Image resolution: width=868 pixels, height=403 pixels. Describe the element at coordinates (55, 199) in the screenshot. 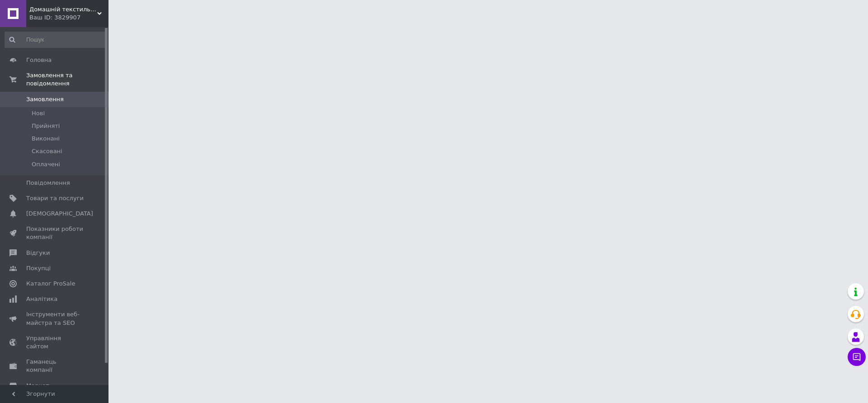

I see `span: Товари та послуги` at that location.